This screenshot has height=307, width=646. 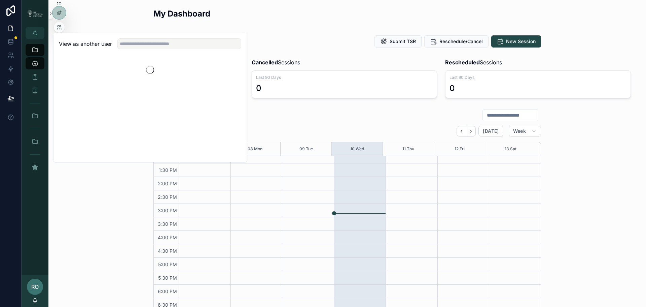 What do you see at coordinates (168, 170) in the screenshot?
I see `span: 1:30 PM` at bounding box center [168, 170].